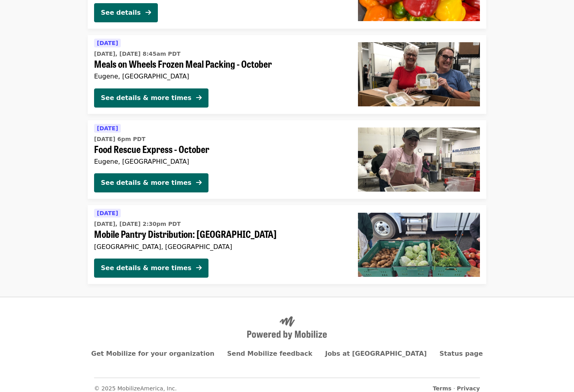 The height and width of the screenshot is (392, 574). What do you see at coordinates (287, 75) in the screenshot?
I see `a: See details for "Meals on Wheels Frozen Meal Packing - October"` at bounding box center [287, 75].